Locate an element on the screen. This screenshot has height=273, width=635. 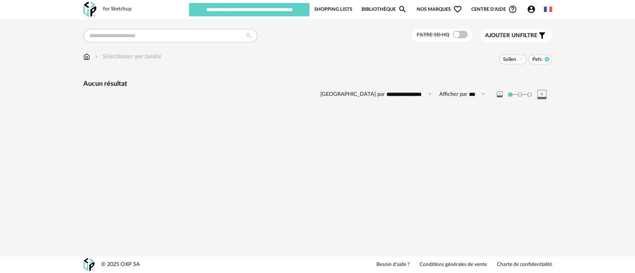
span: Help Circle Outline icon is located at coordinates (513, 9).